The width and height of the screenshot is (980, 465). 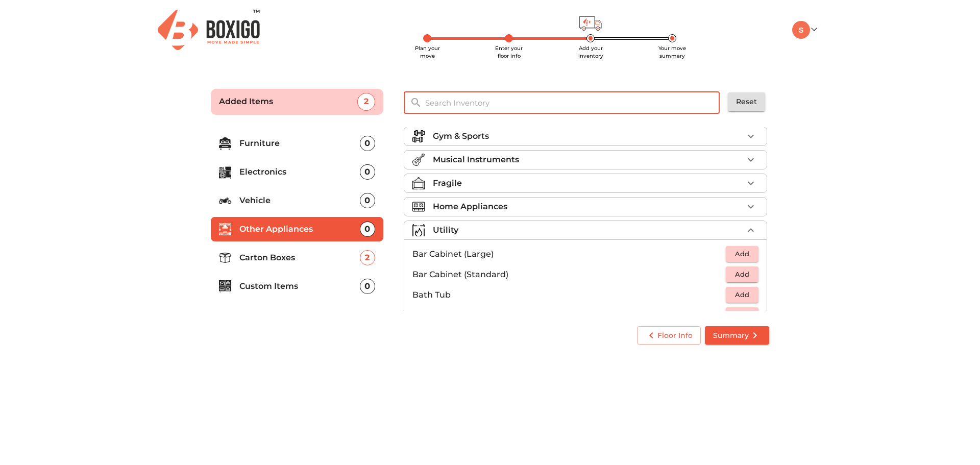 I want to click on button: Floor Info, so click(x=669, y=336).